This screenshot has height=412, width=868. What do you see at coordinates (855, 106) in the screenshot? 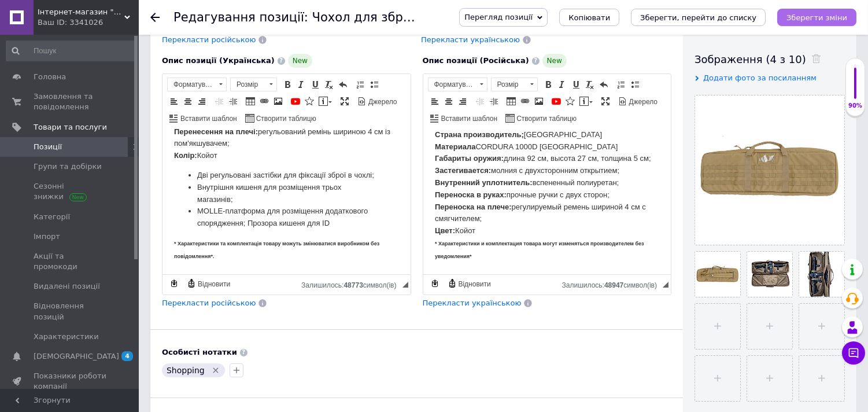
I see `div: 90%` at bounding box center [855, 106].